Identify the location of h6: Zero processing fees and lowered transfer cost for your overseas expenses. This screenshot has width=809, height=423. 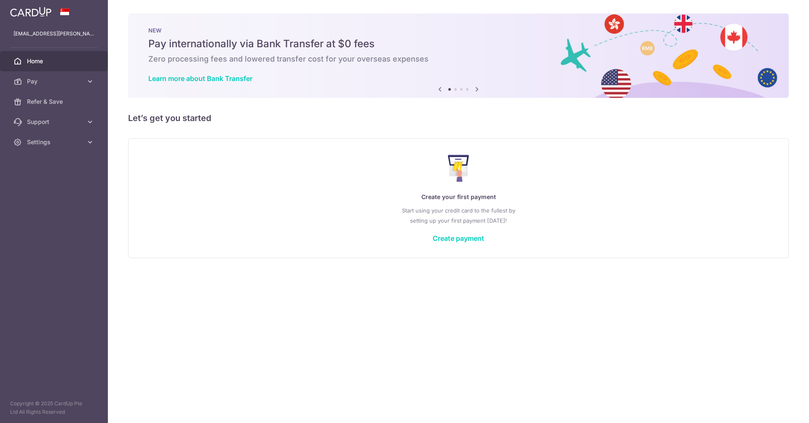
(459, 59).